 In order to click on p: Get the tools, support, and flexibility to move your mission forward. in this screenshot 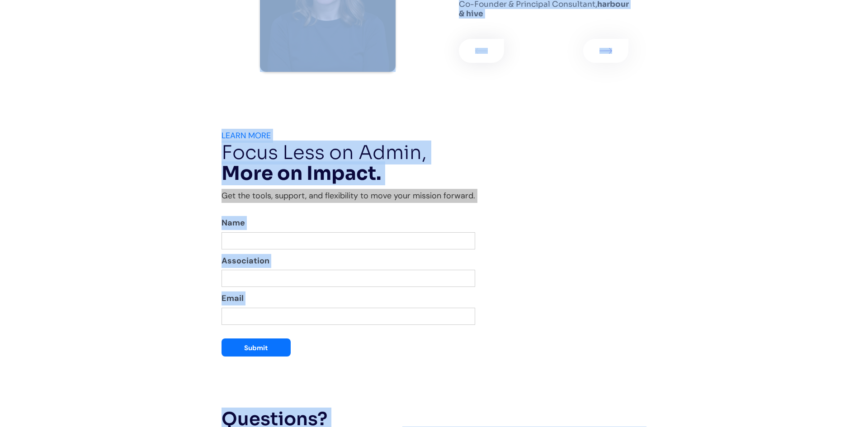, I will do `click(348, 196)`.